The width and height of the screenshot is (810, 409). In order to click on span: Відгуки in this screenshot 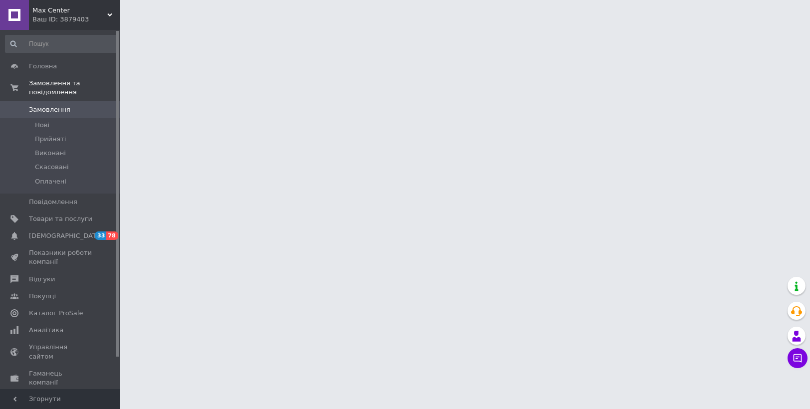, I will do `click(42, 280)`.